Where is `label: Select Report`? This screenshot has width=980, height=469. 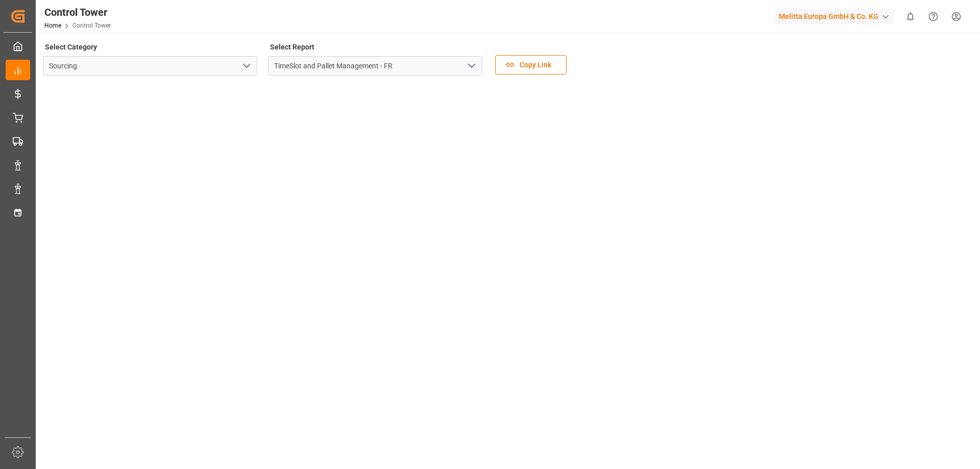 label: Select Report is located at coordinates (292, 47).